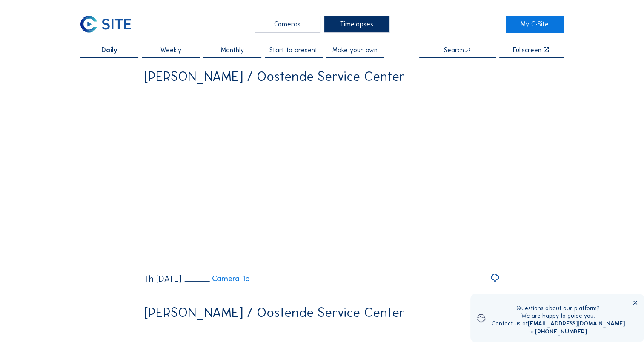 The height and width of the screenshot is (342, 644). What do you see at coordinates (558, 324) in the screenshot?
I see `div: Contact us at` at bounding box center [558, 324].